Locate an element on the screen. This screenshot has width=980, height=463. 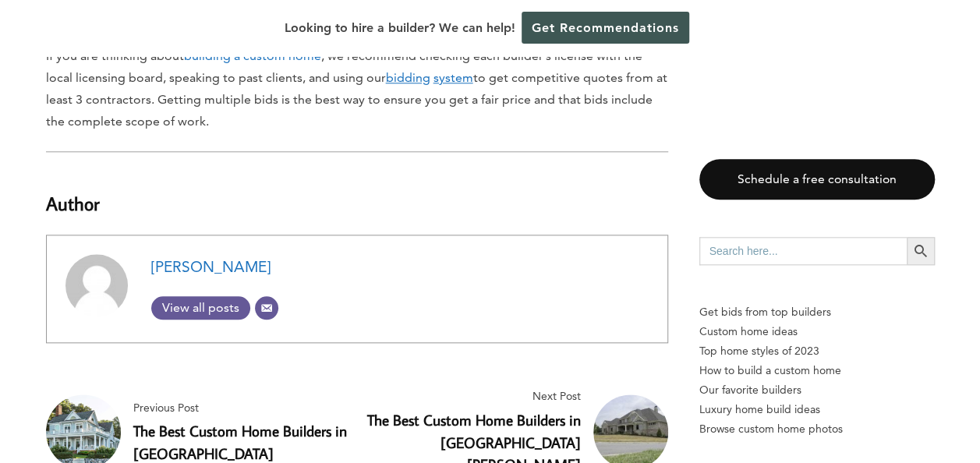
a: Top home styles of 2023 is located at coordinates (818, 351).